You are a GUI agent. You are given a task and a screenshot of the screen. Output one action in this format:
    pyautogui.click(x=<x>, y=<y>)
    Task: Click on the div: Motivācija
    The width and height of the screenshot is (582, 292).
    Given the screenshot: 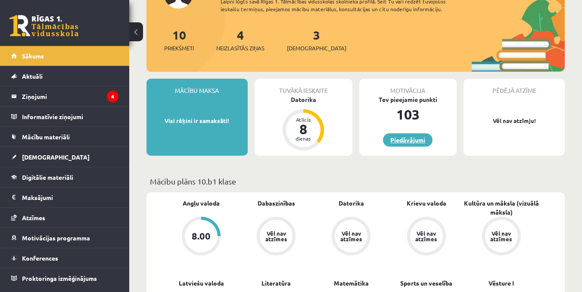 What is the action you would take?
    pyautogui.click(x=408, y=87)
    